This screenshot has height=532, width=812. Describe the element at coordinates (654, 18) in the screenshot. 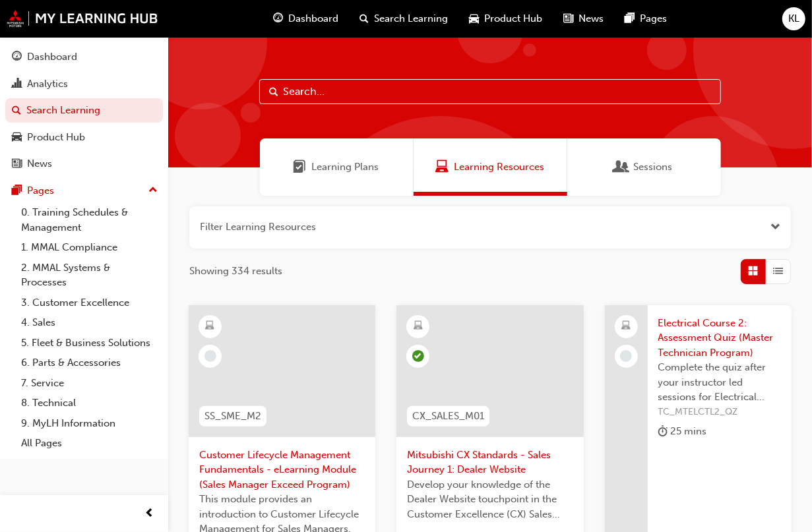

I see `span: Pages` at that location.